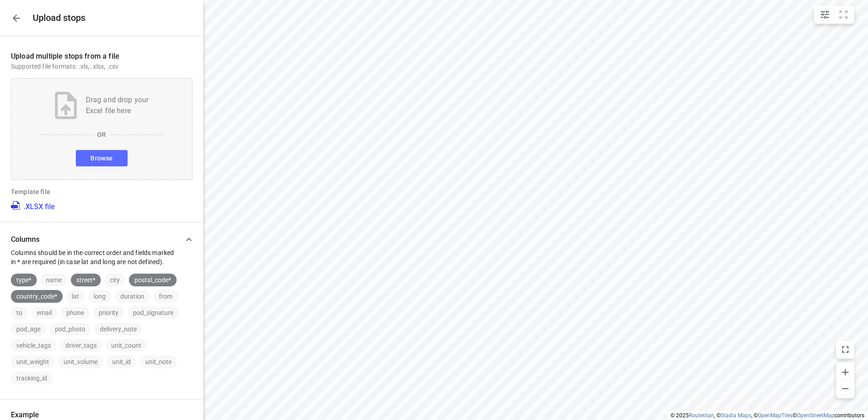  I want to click on span: pod_signature, so click(153, 312).